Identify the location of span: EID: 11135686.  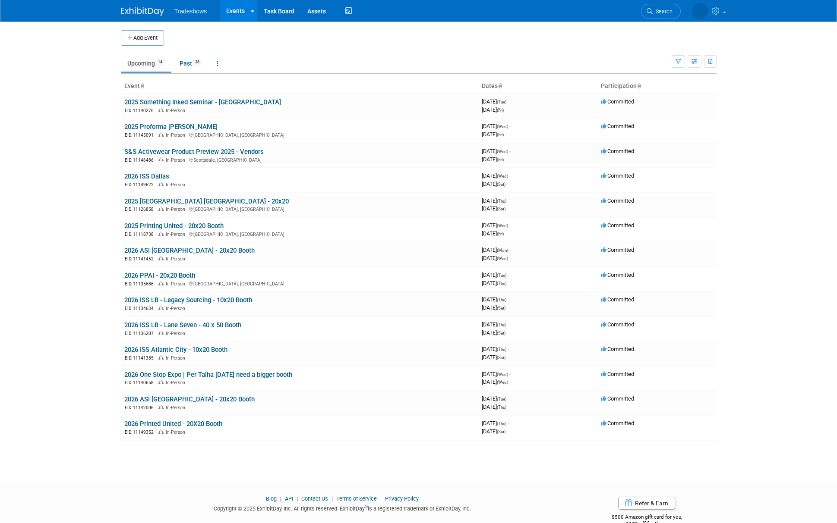
(141, 284).